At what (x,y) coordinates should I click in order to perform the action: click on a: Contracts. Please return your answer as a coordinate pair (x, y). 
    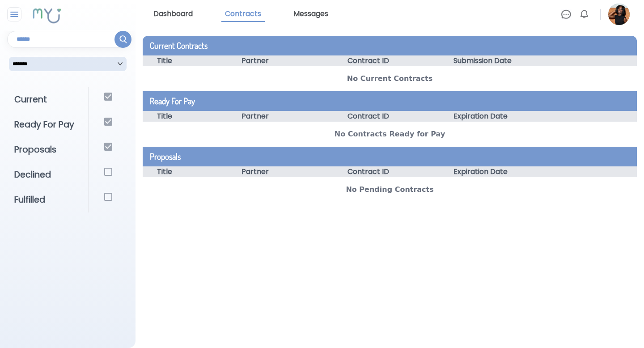
    Looking at the image, I should click on (243, 14).